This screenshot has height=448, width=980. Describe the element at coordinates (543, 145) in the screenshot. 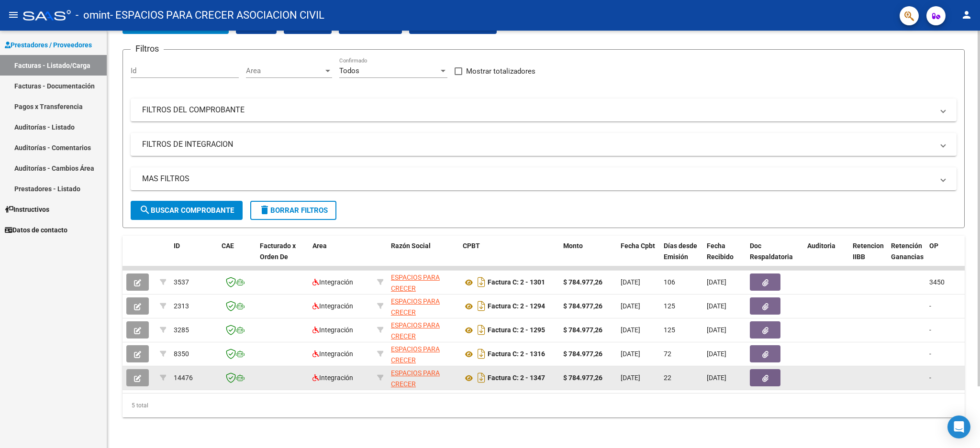

I see `mat-expansion-panel-header: FILTROS DE INTEGRACION` at that location.